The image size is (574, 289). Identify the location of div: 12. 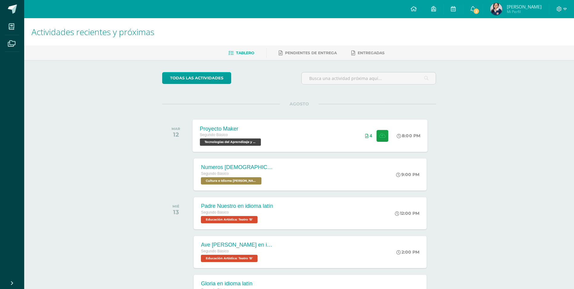
(176, 134).